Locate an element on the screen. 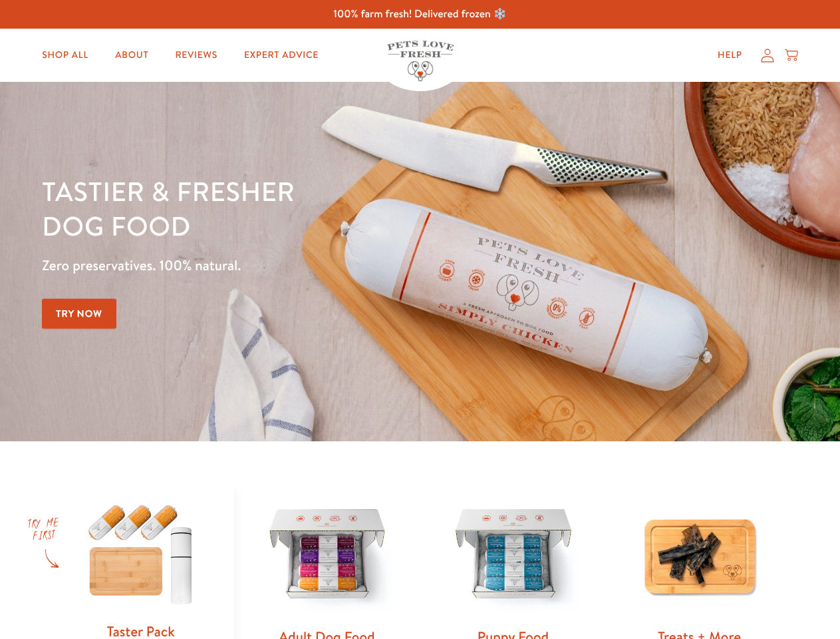 The width and height of the screenshot is (840, 639). h1: Tastier & fresher dog food is located at coordinates (294, 208).